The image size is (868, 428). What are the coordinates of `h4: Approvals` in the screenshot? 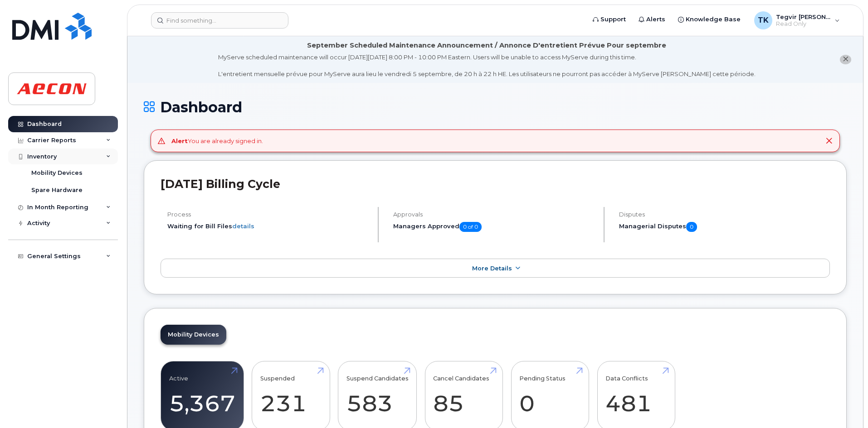 It's located at (494, 214).